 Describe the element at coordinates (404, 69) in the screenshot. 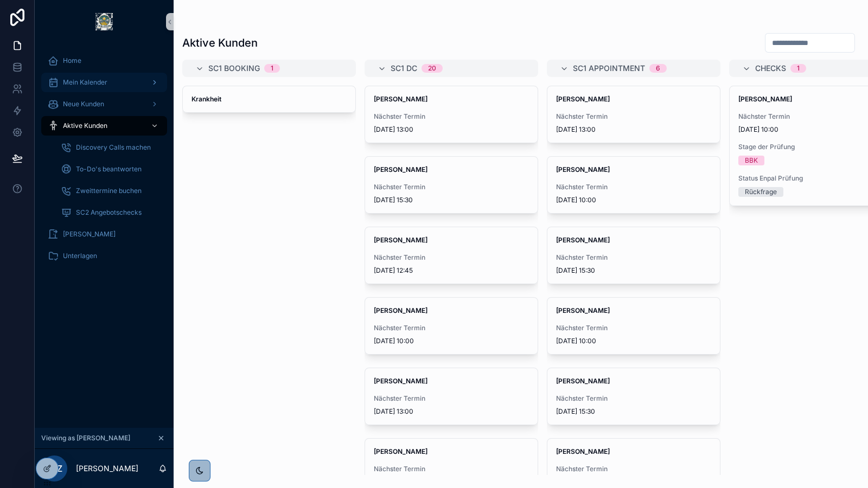

I see `span: SC1 DC` at that location.